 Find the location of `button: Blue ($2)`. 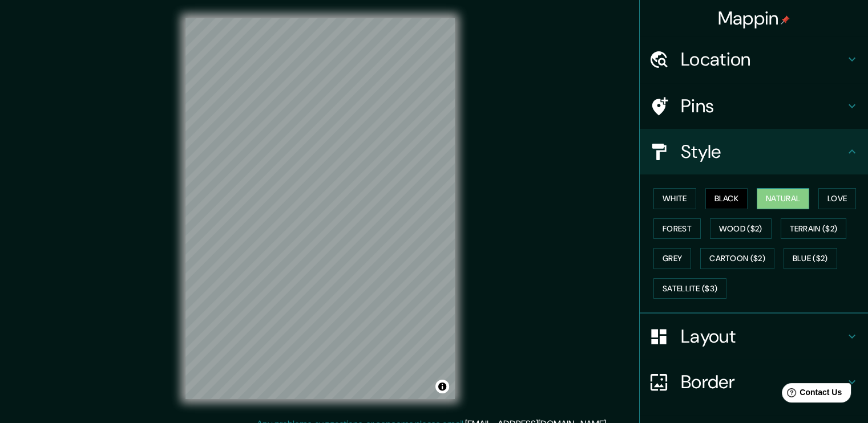

button: Blue ($2) is located at coordinates (811, 259).